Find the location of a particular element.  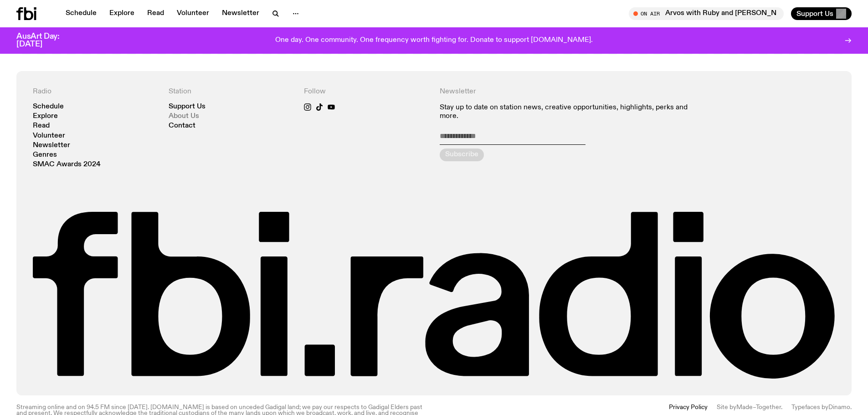

span: Support Us is located at coordinates (815, 14).